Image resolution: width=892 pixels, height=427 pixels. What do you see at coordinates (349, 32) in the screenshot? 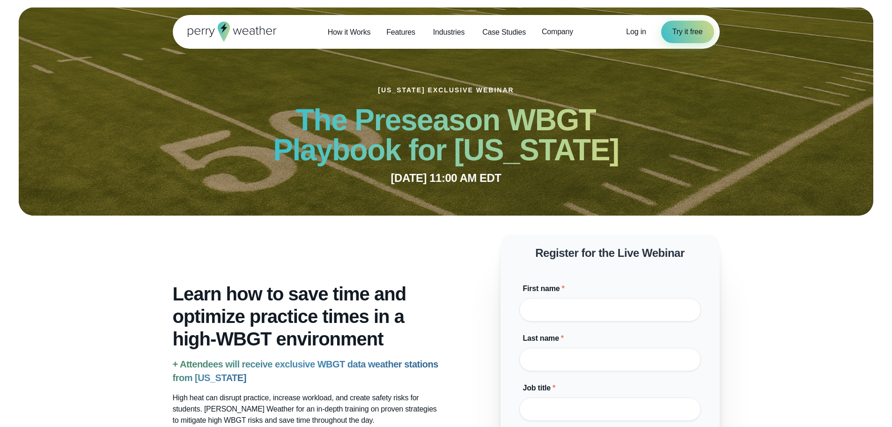
I see `a: How it Works` at bounding box center [349, 32].